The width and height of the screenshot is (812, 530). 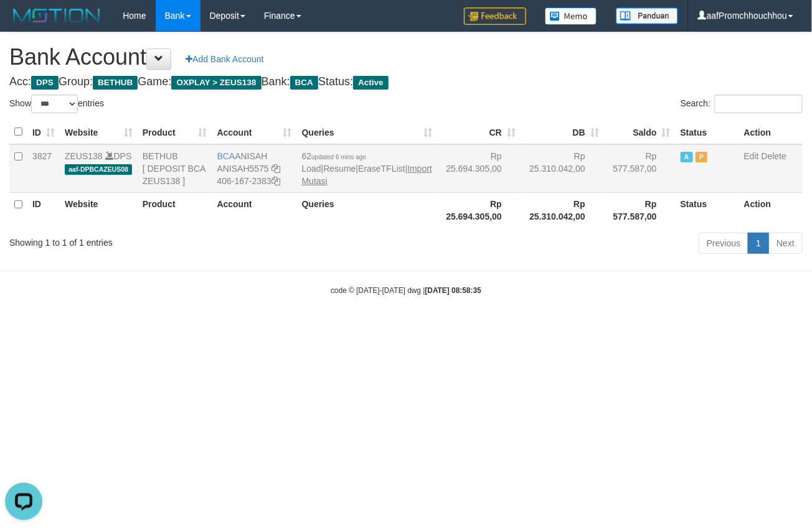 I want to click on td: DPS, so click(x=99, y=169).